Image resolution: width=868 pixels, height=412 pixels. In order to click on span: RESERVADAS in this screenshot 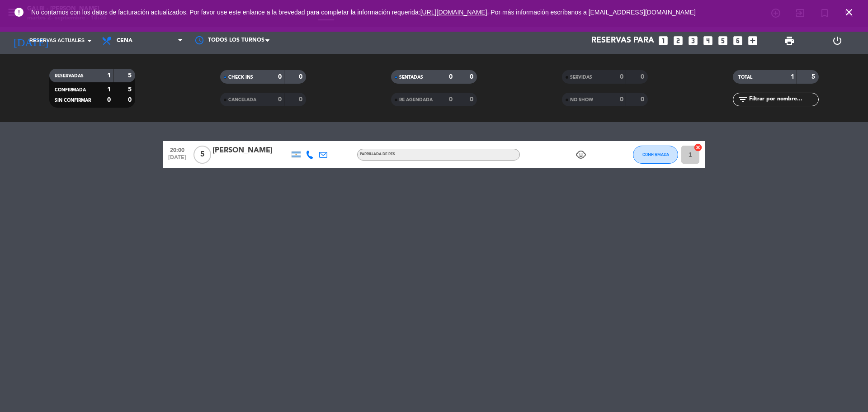, I will do `click(69, 76)`.